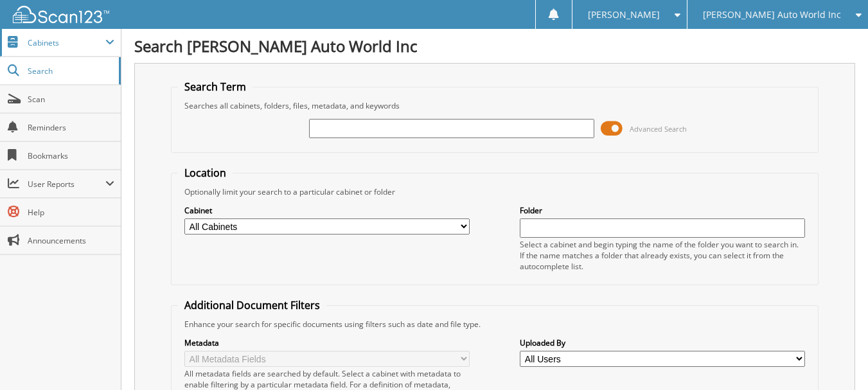  I want to click on span: Announcements, so click(71, 240).